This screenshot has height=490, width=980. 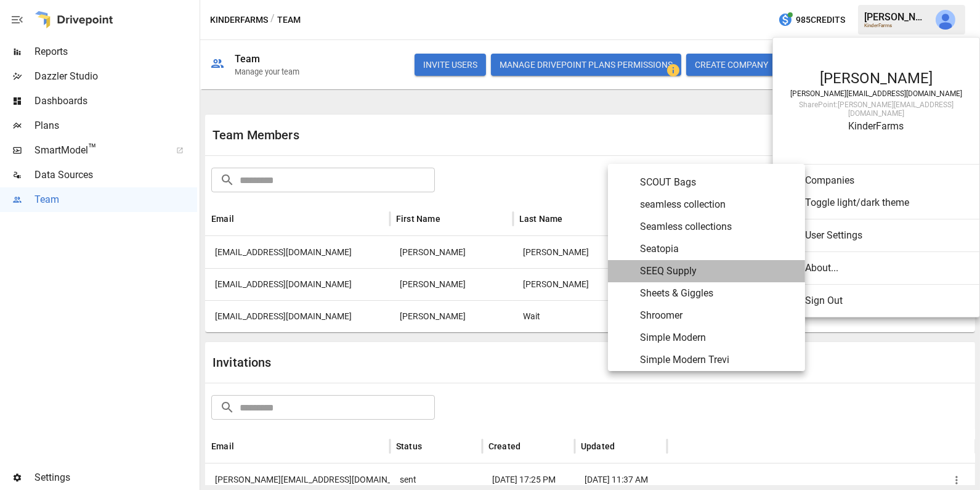 I want to click on span: About..., so click(x=882, y=268).